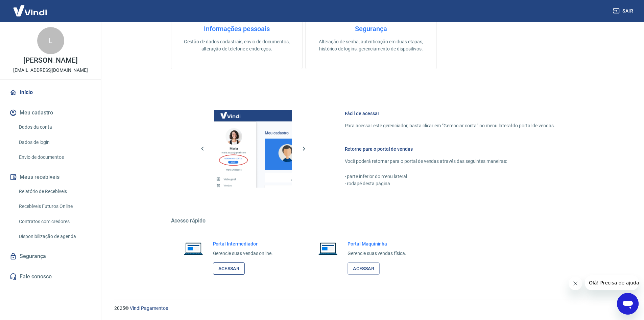 This screenshot has height=320, width=644. What do you see at coordinates (55, 157) in the screenshot?
I see `a: Envio de documentos` at bounding box center [55, 157].